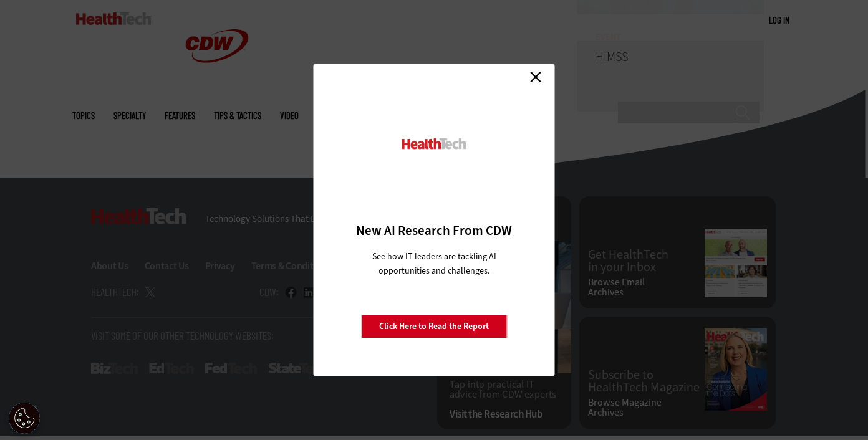  Describe the element at coordinates (535, 77) in the screenshot. I see `a: Close` at that location.